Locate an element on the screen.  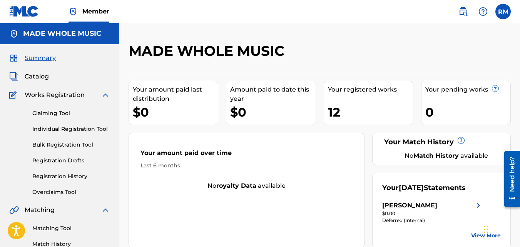
div: Drag is located at coordinates (486, 230).